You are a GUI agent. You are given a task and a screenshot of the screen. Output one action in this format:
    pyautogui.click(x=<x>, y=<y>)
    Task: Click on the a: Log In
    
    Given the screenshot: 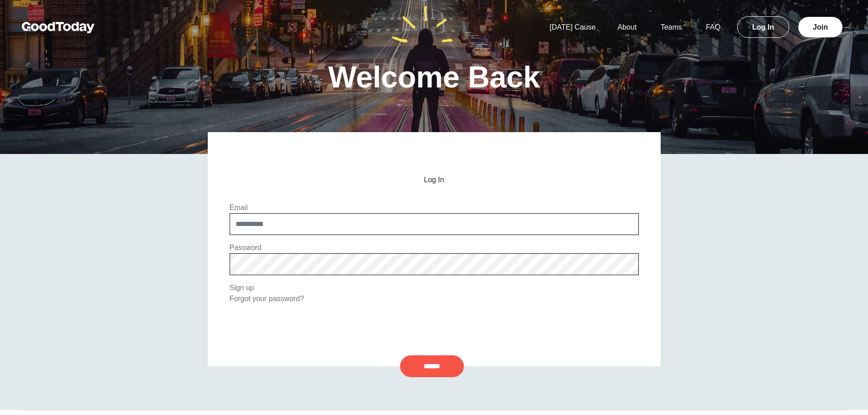 What is the action you would take?
    pyautogui.click(x=763, y=27)
    